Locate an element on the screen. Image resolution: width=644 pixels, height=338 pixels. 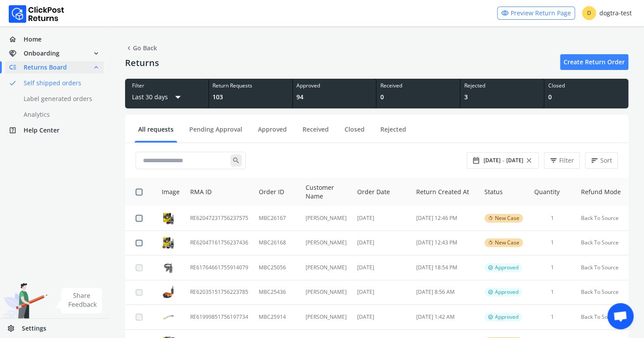
a: Approved is located at coordinates (272, 133).